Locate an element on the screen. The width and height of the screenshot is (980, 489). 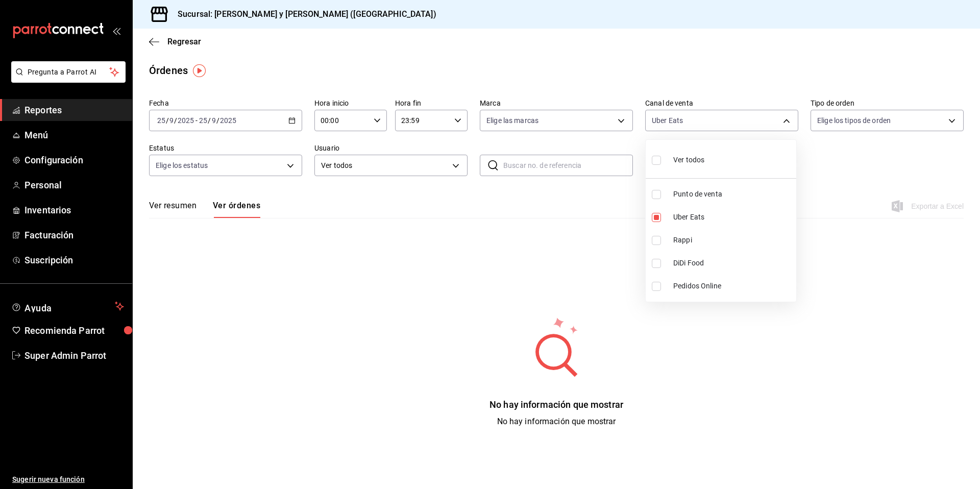
span: Uber Eats is located at coordinates (733, 217).